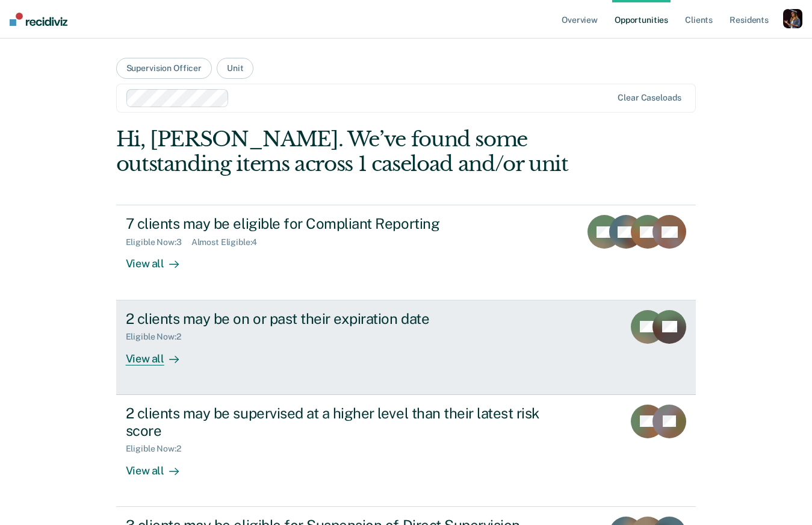 The image size is (812, 525). What do you see at coordinates (230, 242) in the screenshot?
I see `div: Almost Eligible : 4` at bounding box center [230, 242].